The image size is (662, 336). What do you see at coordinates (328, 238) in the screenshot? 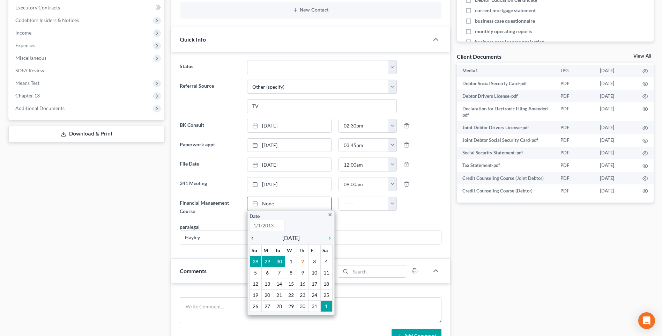
I see `a: chevron_right` at bounding box center [328, 238].